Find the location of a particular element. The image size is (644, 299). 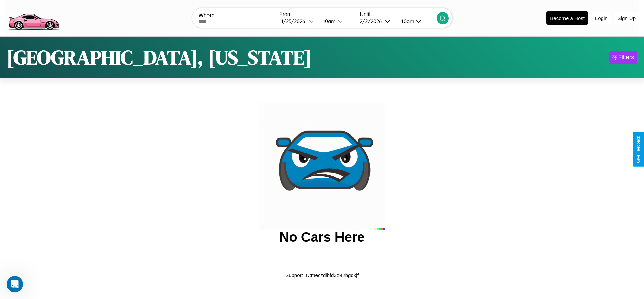

button: Login is located at coordinates (601, 18).